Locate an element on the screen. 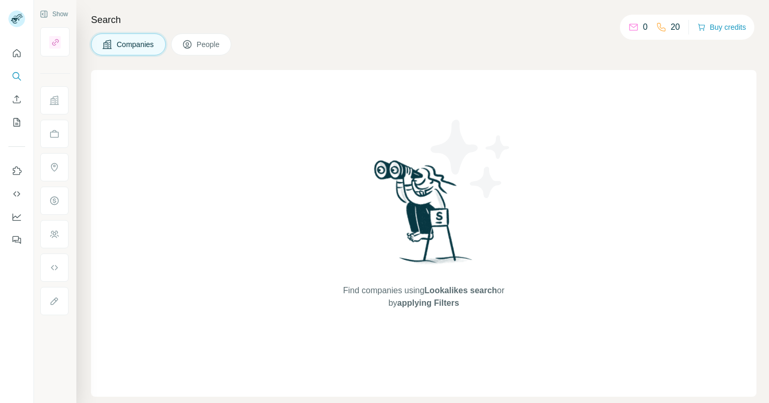 Image resolution: width=769 pixels, height=403 pixels. button: Search is located at coordinates (17, 76).